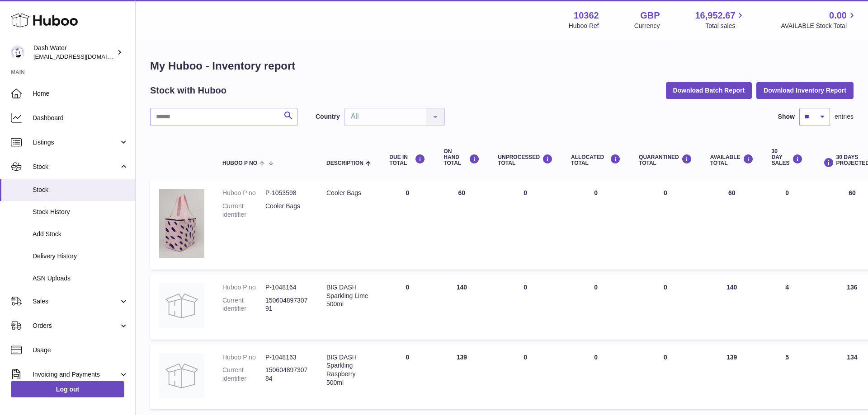 The height and width of the screenshot is (415, 868). Describe the element at coordinates (349, 296) in the screenshot. I see `div: BIG DASH Sparkling Lime 500ml` at that location.